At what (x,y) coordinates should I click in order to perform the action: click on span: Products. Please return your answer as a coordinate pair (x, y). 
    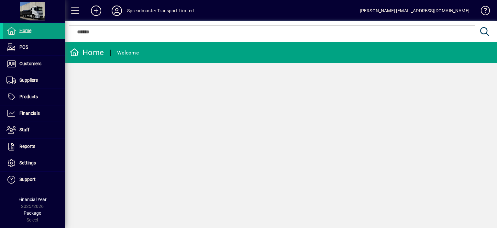
    Looking at the image, I should click on (28, 96).